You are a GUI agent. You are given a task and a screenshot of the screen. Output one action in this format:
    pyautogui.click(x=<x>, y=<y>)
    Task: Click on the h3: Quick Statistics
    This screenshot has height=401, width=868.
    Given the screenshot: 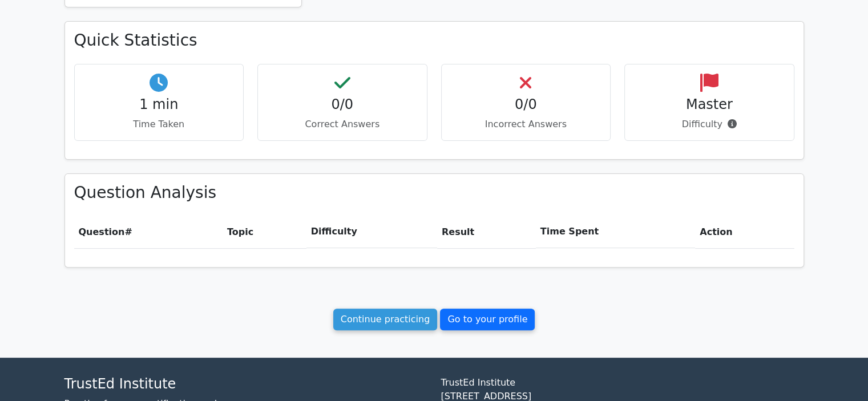 What is the action you would take?
    pyautogui.click(x=434, y=41)
    